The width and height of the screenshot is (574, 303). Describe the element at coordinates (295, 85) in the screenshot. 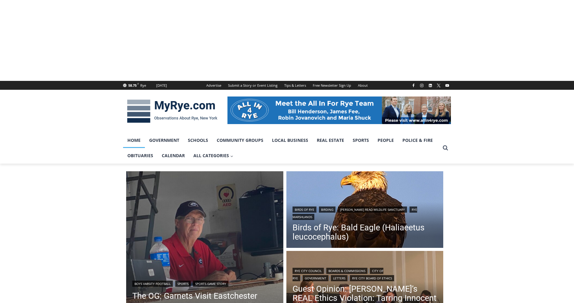

I see `a: Tips & Letters` at that location.